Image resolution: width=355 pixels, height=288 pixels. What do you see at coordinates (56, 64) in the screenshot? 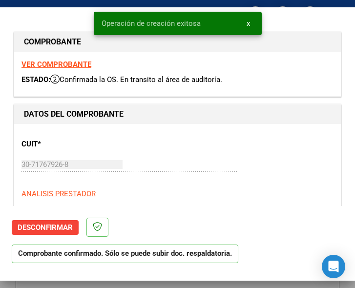
I see `strong: VER COMPROBANTE` at bounding box center [56, 64].